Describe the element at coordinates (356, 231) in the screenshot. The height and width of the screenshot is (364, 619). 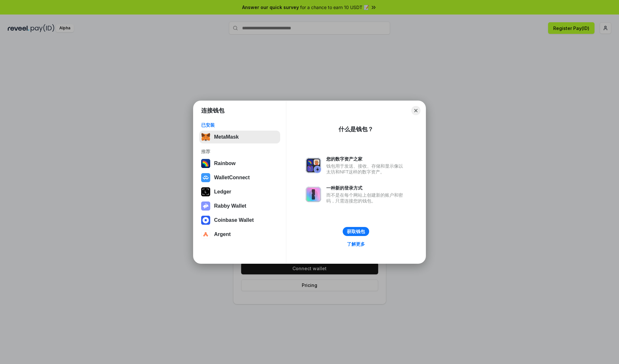
I see `div: 获取钱包` at that location.